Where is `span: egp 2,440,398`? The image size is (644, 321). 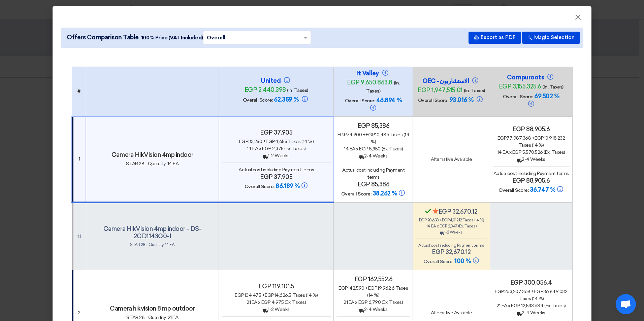
span: egp 2,440,398 is located at coordinates (265, 90).